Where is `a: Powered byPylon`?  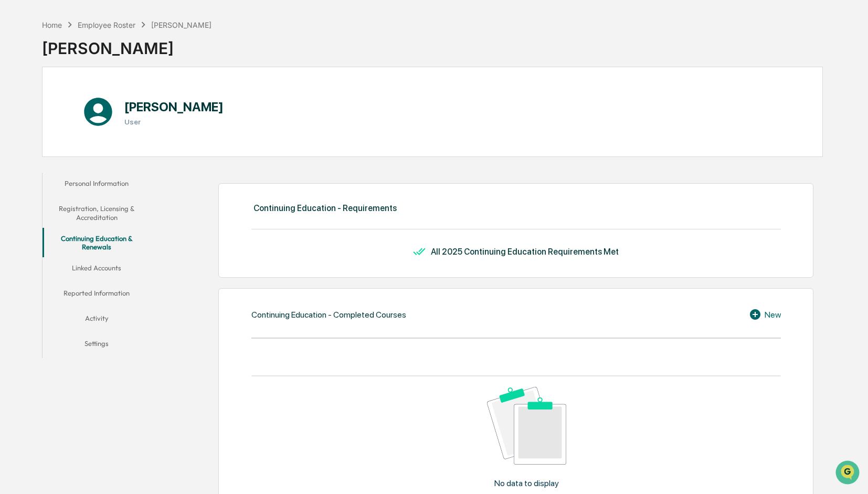
a: Powered byPylon is located at coordinates (100, 181).